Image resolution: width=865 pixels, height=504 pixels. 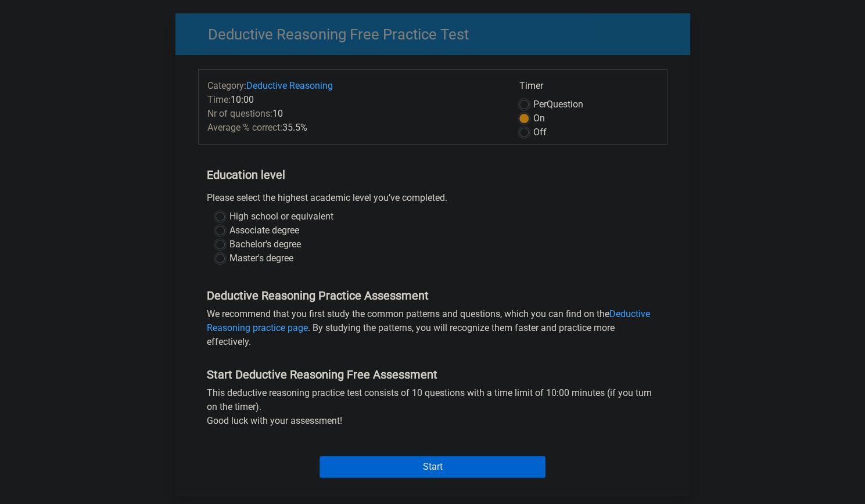 I want to click on div: 10:00, so click(x=354, y=100).